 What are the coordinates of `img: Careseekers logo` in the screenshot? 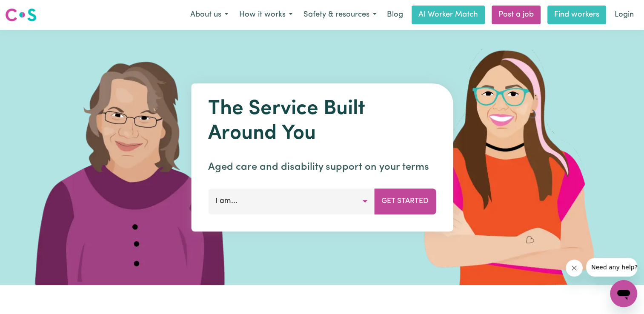 It's located at (21, 15).